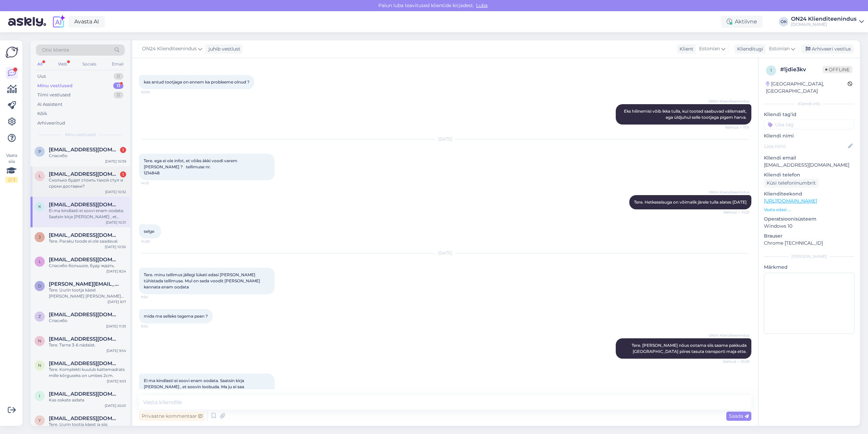  Describe the element at coordinates (54, 95) in the screenshot. I see `div: Tiimi vestlused` at that location.